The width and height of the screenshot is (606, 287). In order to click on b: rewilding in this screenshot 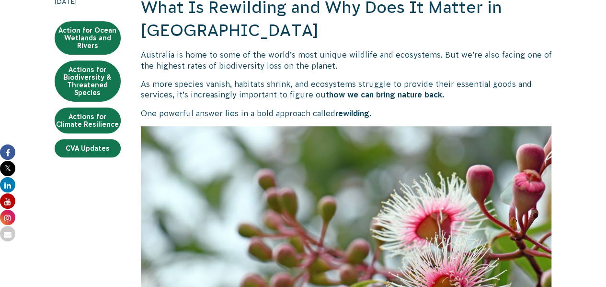, I will do `click(352, 113)`.